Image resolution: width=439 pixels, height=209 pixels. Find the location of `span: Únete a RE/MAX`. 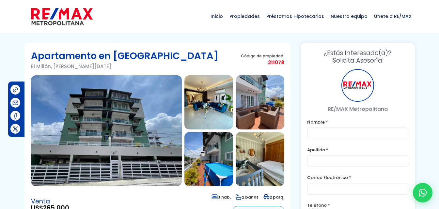

span: Únete a RE/MAX is located at coordinates (393, 16).